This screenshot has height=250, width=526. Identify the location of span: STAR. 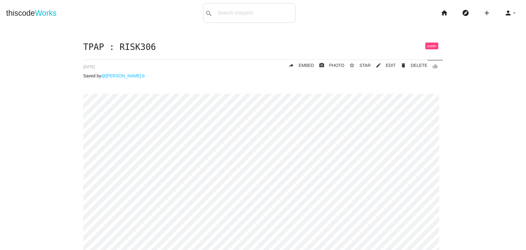
(365, 65).